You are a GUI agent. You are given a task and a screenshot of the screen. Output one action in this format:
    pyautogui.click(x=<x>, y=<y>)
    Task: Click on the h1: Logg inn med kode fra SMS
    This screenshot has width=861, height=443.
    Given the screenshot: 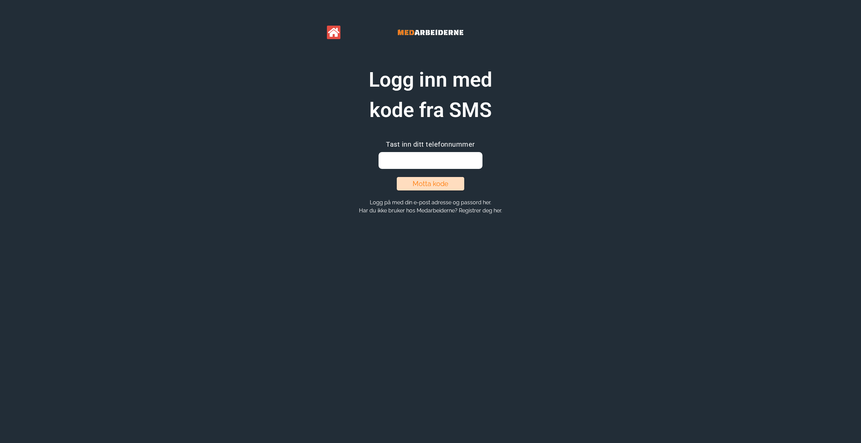 What is the action you would take?
    pyautogui.click(x=430, y=95)
    